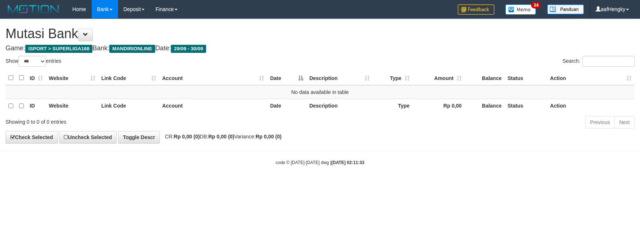  What do you see at coordinates (32, 137) in the screenshot?
I see `a: Check Selected` at bounding box center [32, 137].